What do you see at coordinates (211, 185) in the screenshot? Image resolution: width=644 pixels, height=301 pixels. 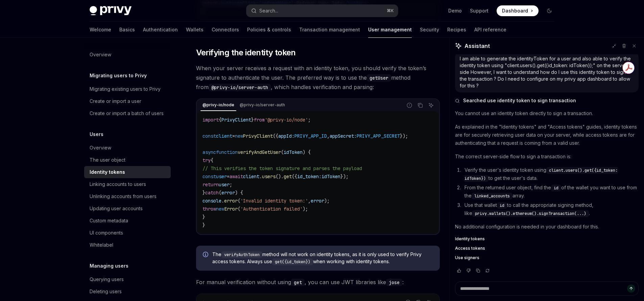 I see `span: return` at bounding box center [211, 185].